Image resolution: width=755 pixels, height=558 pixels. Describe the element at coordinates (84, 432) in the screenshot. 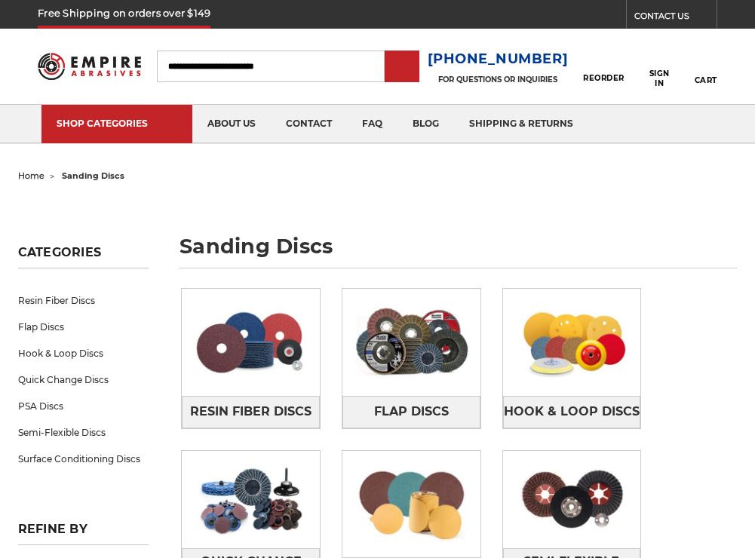

I see `a: Semi-Flexible Discs` at that location.